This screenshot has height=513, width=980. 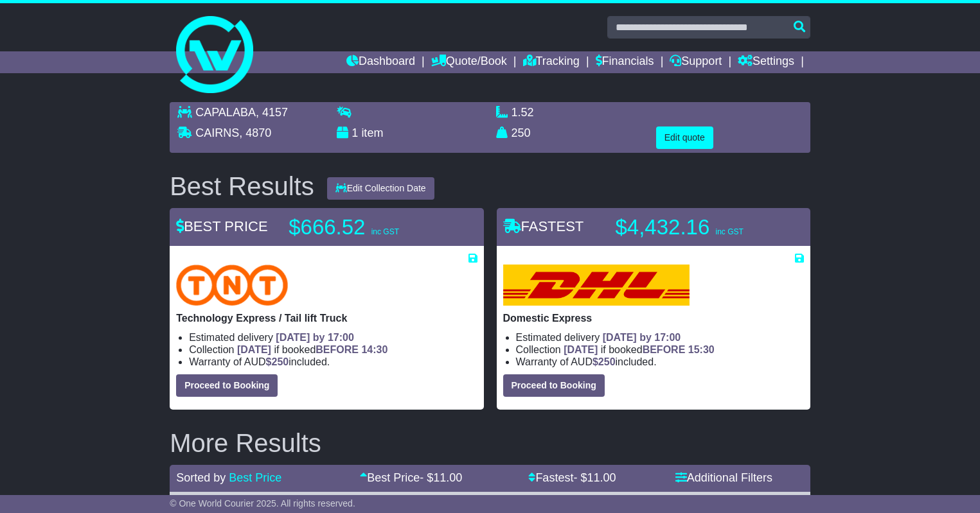 What do you see at coordinates (255, 133) in the screenshot?
I see `span: , 4870` at bounding box center [255, 133].